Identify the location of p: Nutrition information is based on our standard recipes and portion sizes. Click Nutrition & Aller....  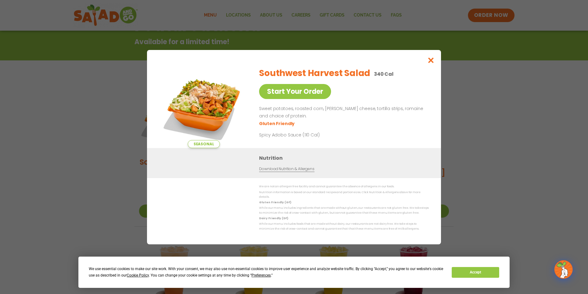
(344, 194).